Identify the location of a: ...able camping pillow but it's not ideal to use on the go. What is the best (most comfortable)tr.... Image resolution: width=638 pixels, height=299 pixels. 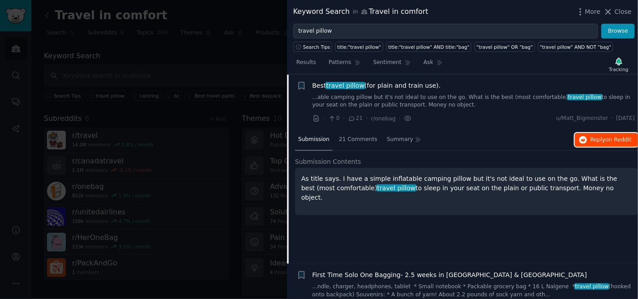
(474, 101).